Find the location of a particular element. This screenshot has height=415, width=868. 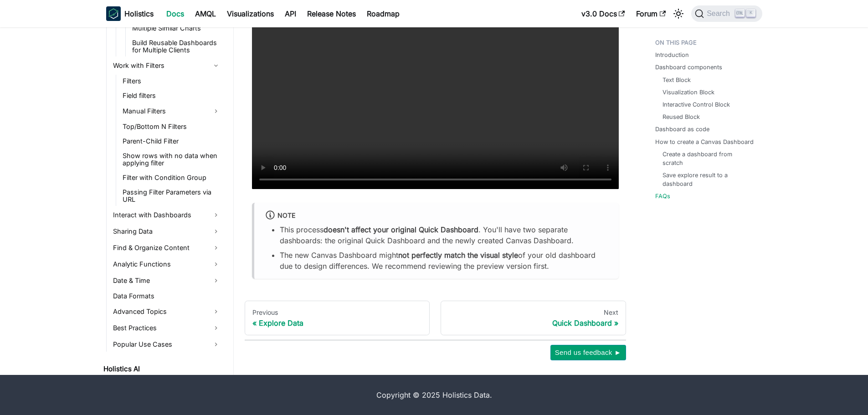

a: Filter with Condition Group is located at coordinates (171, 178).